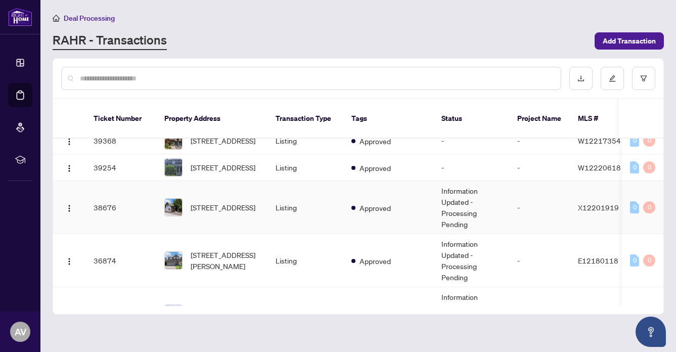 The height and width of the screenshot is (352, 676). I want to click on button: Open asap, so click(650, 331).